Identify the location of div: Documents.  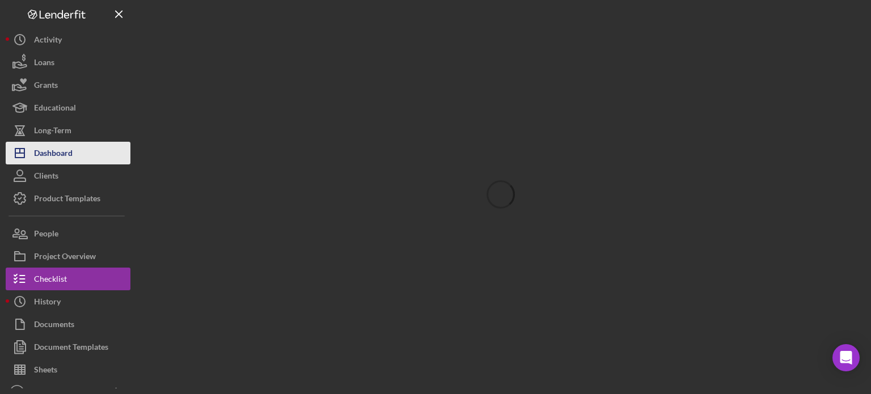
(54, 325).